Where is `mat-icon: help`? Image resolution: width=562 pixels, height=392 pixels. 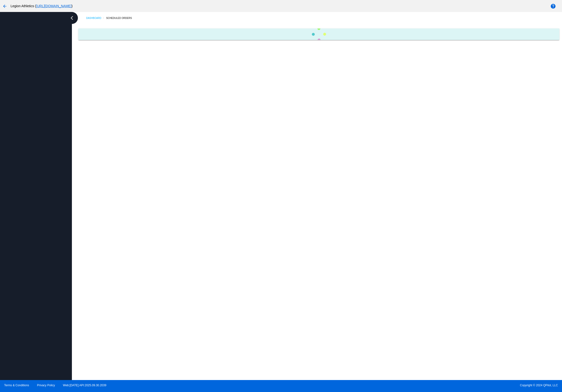
mat-icon: help is located at coordinates (553, 6).